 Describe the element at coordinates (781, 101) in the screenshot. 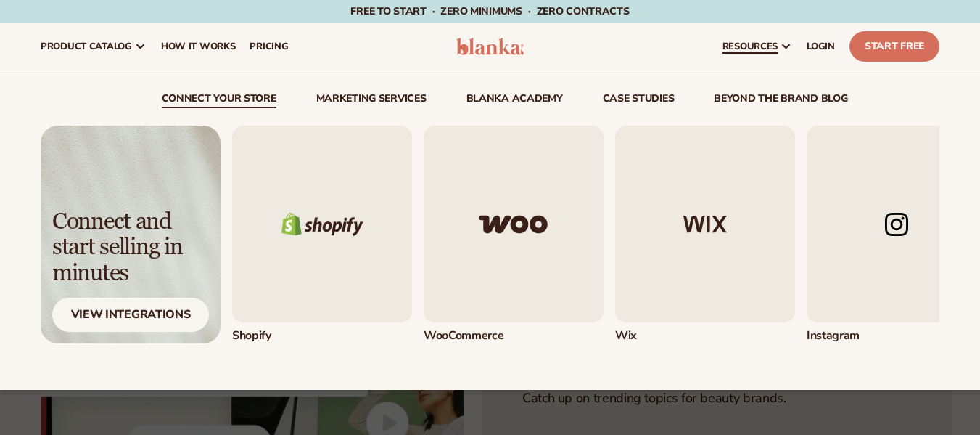

I see `a: beyond the brand blog` at that location.